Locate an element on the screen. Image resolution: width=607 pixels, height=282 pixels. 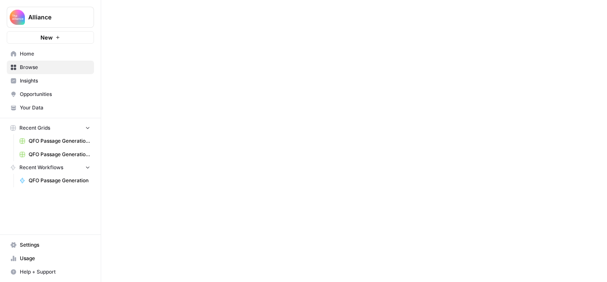
img: Alliance Logo is located at coordinates (17, 17).